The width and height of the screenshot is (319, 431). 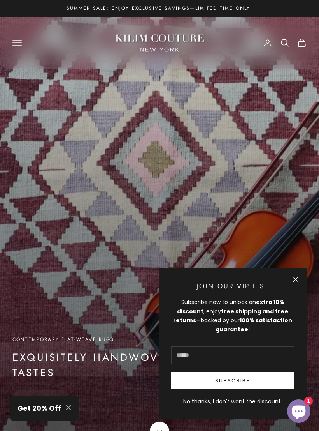 What do you see at coordinates (233, 286) in the screenshot?
I see `p: Join Our VIP List` at bounding box center [233, 286].